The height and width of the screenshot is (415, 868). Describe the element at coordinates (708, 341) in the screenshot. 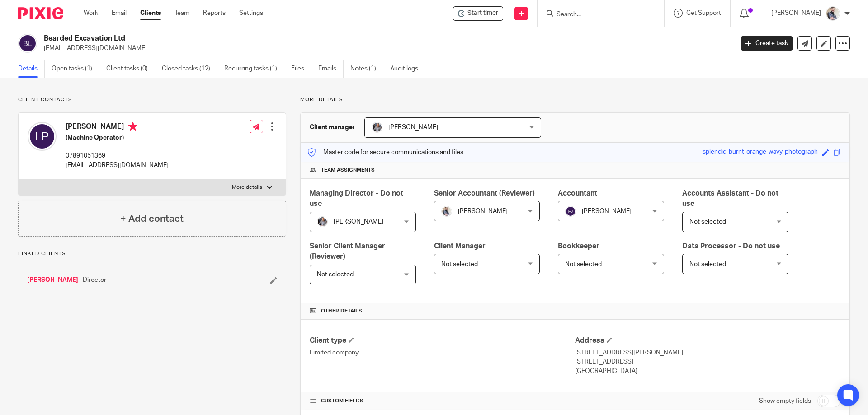

I see `h4: Address` at that location.